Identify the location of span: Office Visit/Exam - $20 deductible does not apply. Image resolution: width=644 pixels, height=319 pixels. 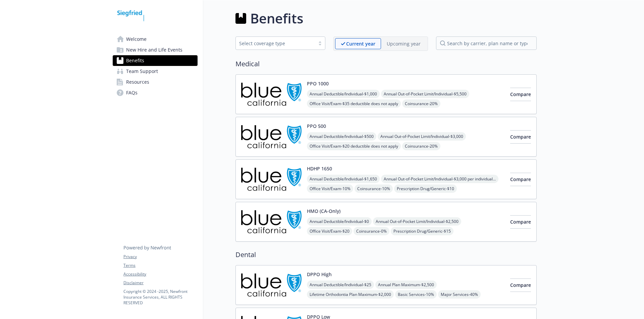
(354, 146).